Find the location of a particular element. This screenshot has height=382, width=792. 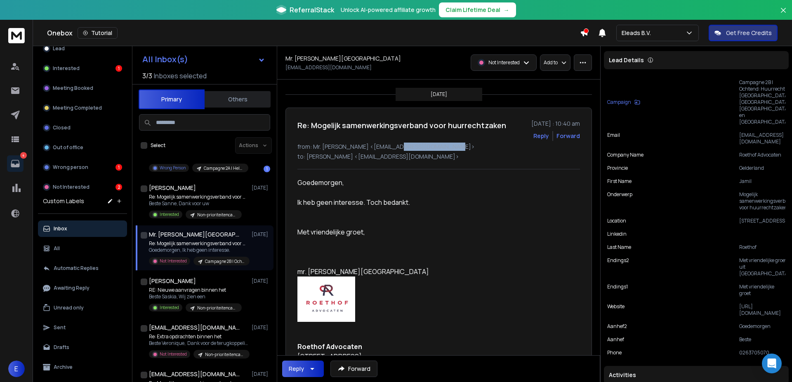

p: Wrong person is located at coordinates (71, 167).